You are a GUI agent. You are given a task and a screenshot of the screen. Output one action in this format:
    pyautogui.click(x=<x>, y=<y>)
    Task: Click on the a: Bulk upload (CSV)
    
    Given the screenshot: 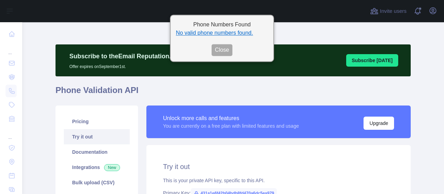 What is the action you would take?
    pyautogui.click(x=97, y=182)
    